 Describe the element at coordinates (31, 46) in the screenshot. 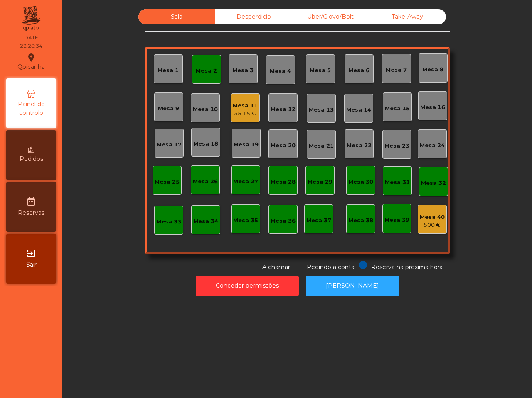

I see `div: 22:28:34` at that location.